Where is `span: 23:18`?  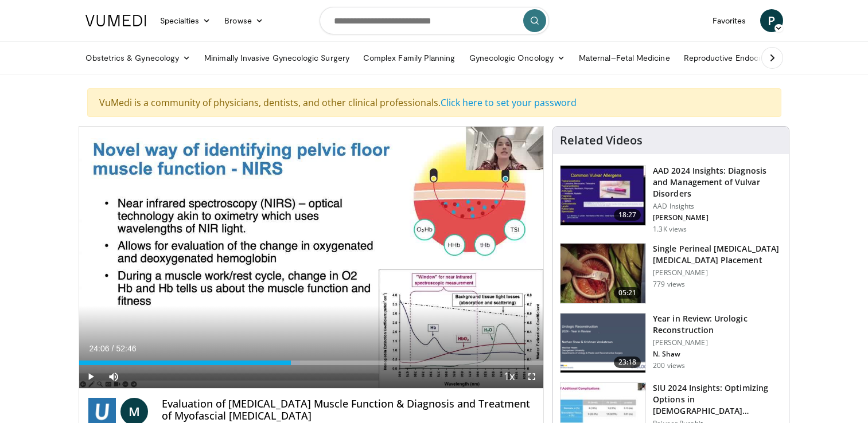
span: 23:18 is located at coordinates (628, 362).